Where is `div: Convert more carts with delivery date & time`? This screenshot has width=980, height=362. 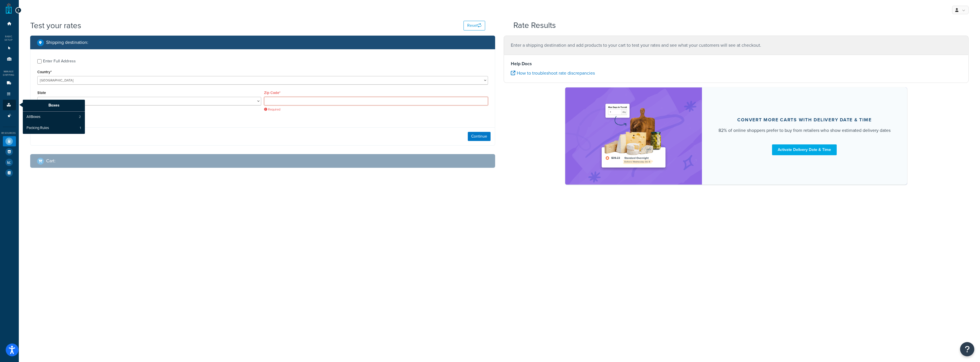 div: Convert more carts with delivery date & time is located at coordinates (804, 120).